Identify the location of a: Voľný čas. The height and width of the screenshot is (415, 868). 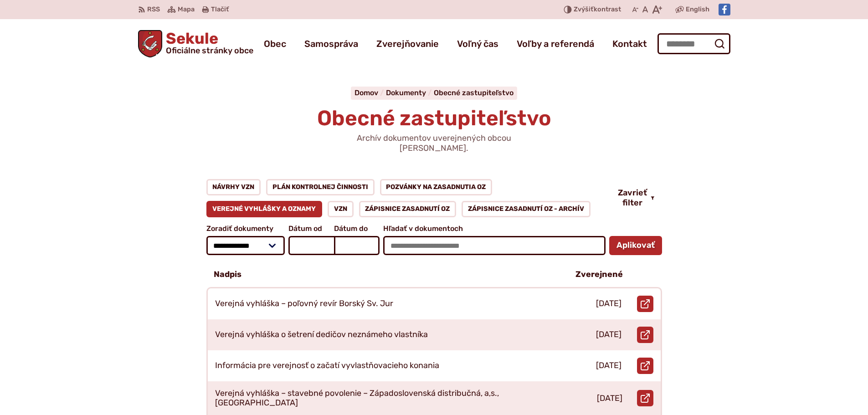
(478, 44).